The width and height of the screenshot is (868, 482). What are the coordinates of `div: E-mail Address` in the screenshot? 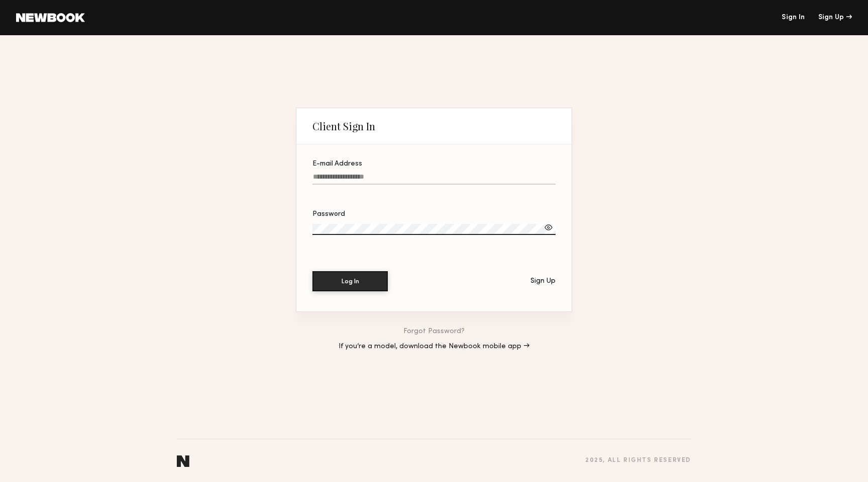 It's located at (434, 164).